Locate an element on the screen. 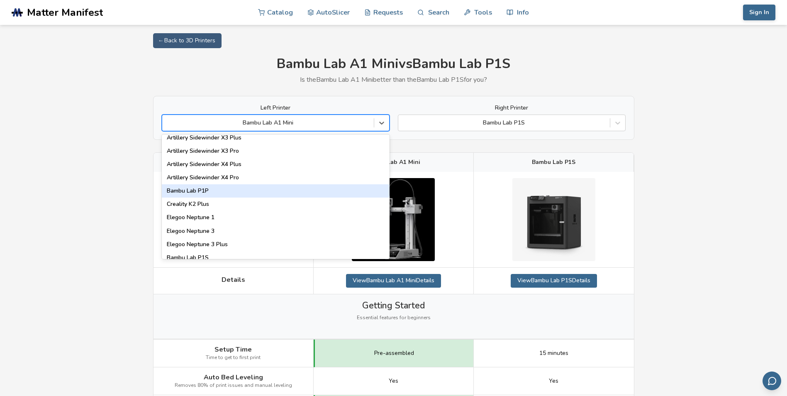 This screenshot has height=396, width=787. label: Left Printer is located at coordinates (275, 108).